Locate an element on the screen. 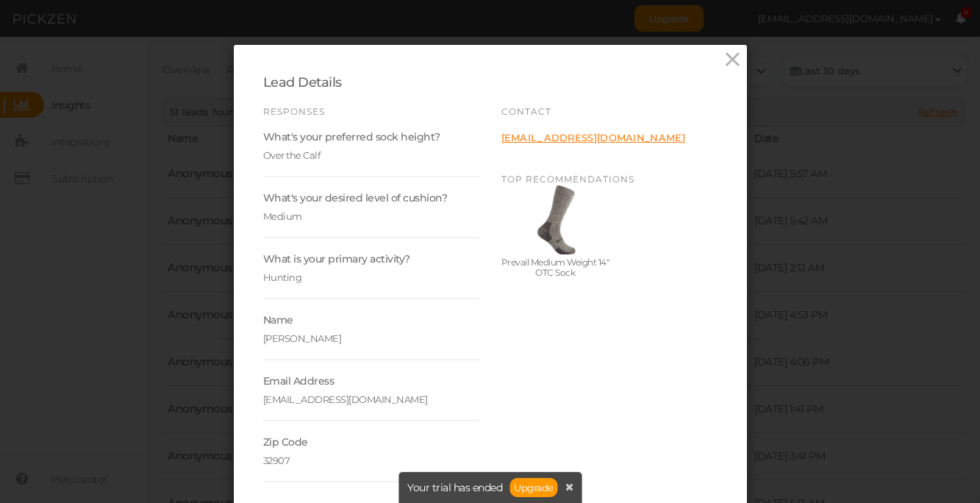 The height and width of the screenshot is (503, 980). h5: Responses is located at coordinates (372, 111).